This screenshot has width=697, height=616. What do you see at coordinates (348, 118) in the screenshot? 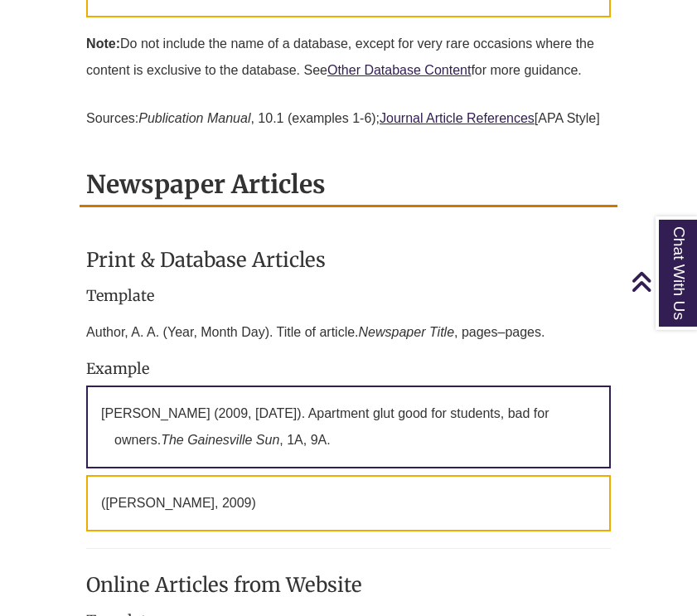
I see `p: Sources: , 10.1 (examples 1-6); [APA Style]` at bounding box center [348, 118].